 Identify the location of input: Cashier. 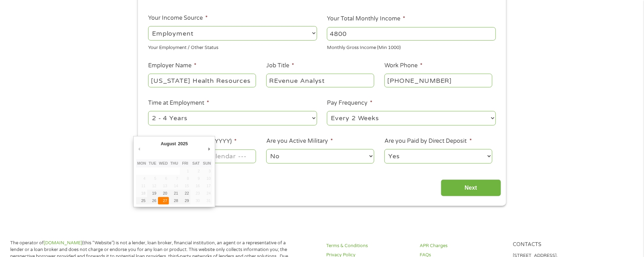
(320, 80).